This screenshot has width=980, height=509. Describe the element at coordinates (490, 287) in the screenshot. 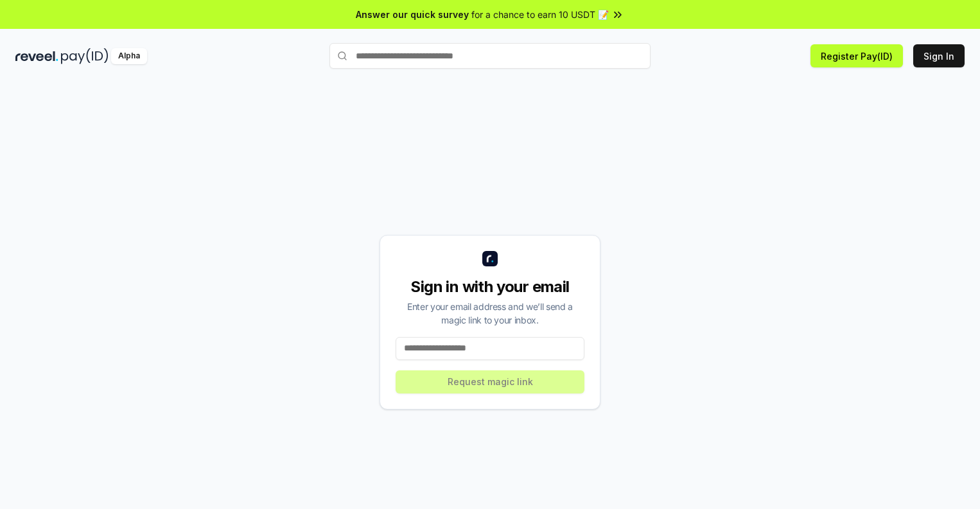

I see `div: Sign in with your email` at that location.